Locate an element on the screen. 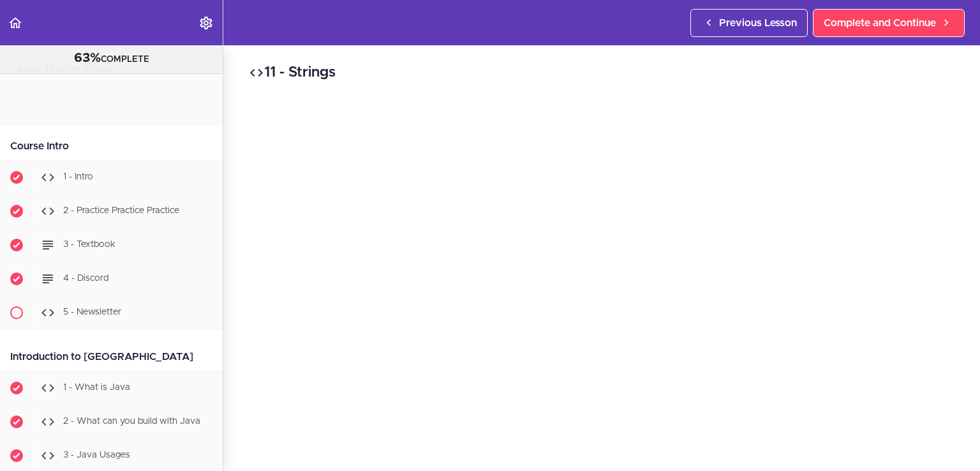 The image size is (980, 471). span: 63% is located at coordinates (87, 58).